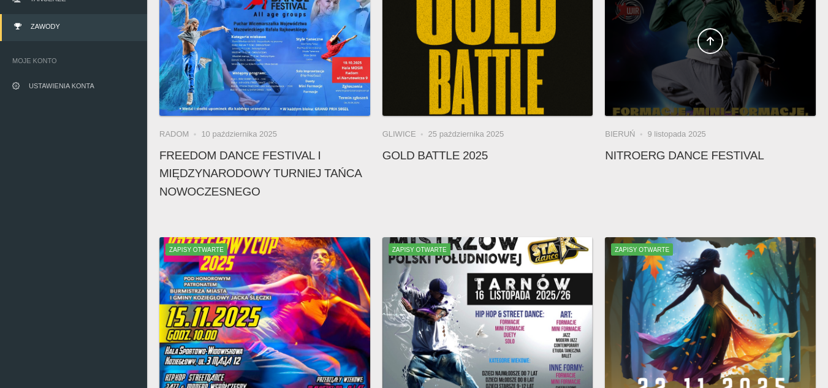  Describe the element at coordinates (265, 173) in the screenshot. I see `h4: FREEDOM DANCE FESTIVAL I Międzynarodowy Turniej Tańca Nowoczesnego` at that location.